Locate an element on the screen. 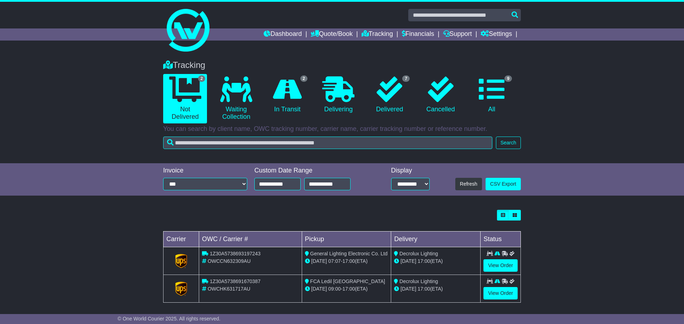 Image resolution: width=684 pixels, height=324 pixels. a: Support is located at coordinates (457, 35).